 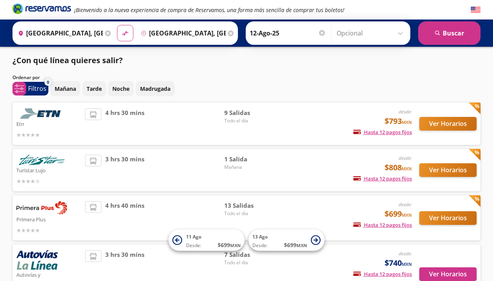 I want to click on input: Elegir Fecha, so click(x=288, y=33).